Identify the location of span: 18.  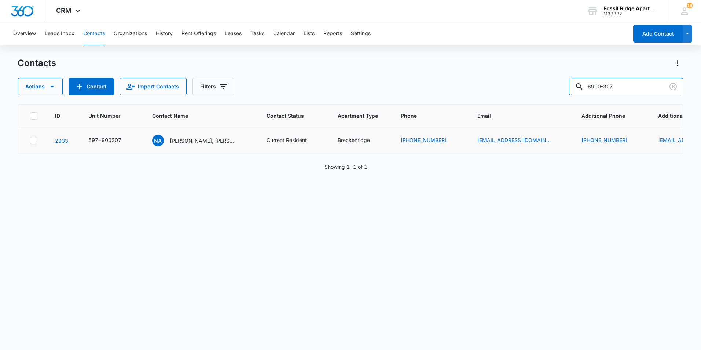
(690, 6).